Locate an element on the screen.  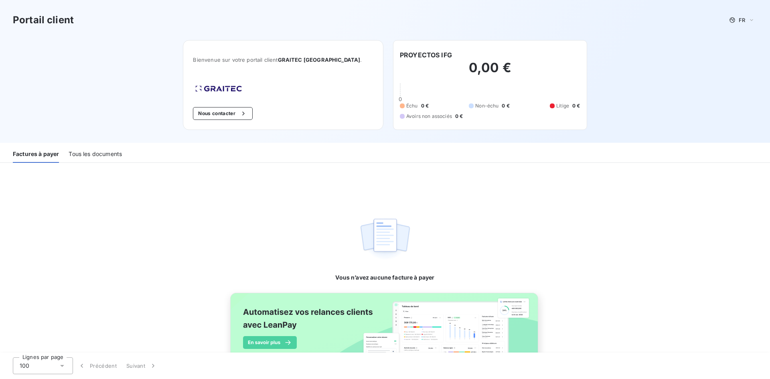
span: Litige is located at coordinates (563, 106).